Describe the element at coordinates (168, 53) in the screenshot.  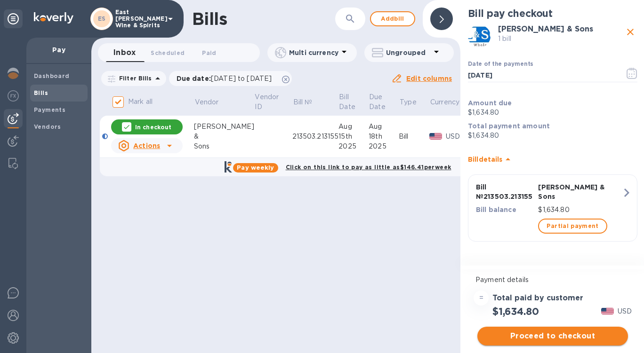
I see `span: Scheduled` at that location.